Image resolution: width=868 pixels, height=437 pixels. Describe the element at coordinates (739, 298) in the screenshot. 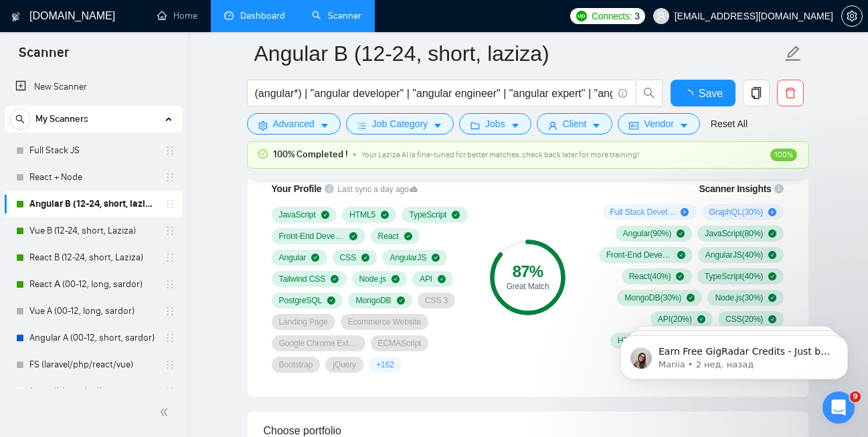

I see `span: Node.js ( 30 %)` at that location.